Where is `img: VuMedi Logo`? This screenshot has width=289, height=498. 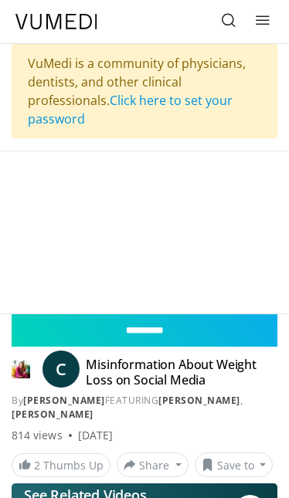 img: VuMedi Logo is located at coordinates (56, 22).